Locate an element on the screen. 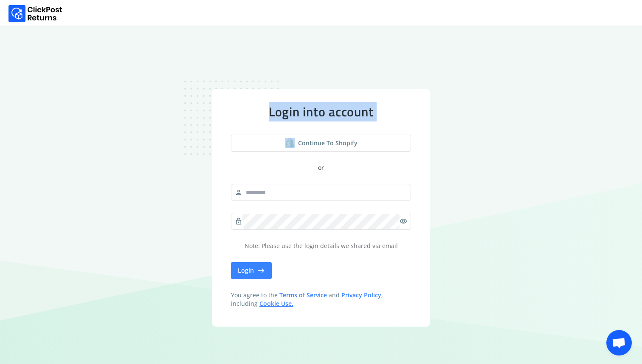 The image size is (642, 364). span: person is located at coordinates (239, 192).